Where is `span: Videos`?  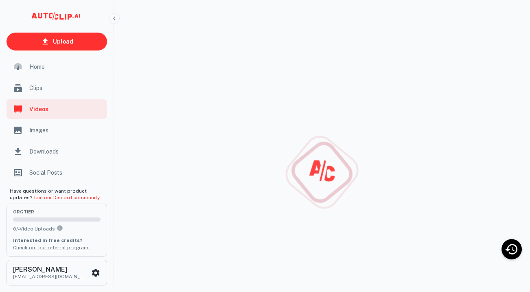 span: Videos is located at coordinates (66, 109).